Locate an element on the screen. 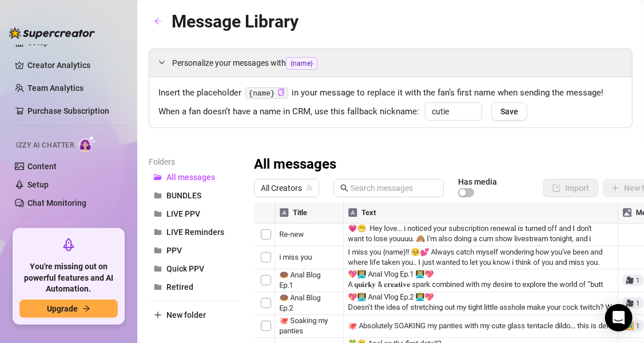 Image resolution: width=644 pixels, height=343 pixels. a: Chat Monitoring is located at coordinates (57, 203).